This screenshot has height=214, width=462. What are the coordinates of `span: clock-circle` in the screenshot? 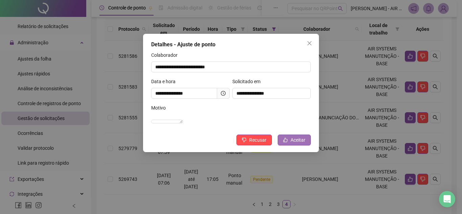 It's located at (223, 93).